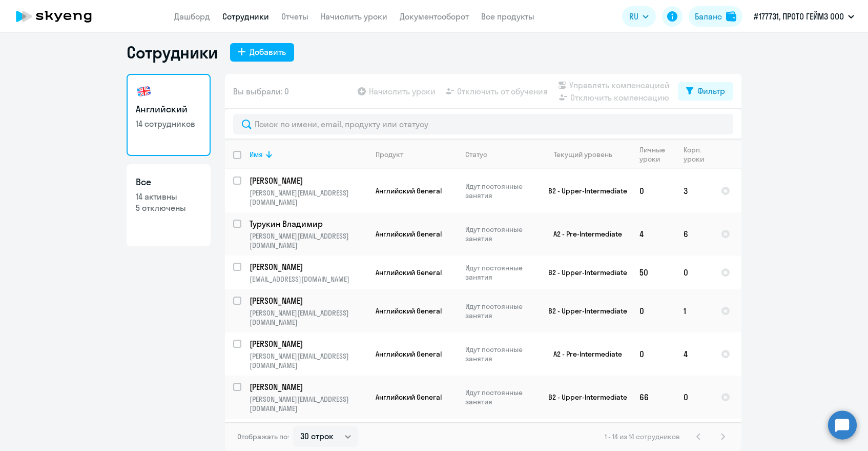  What do you see at coordinates (168, 123) in the screenshot?
I see `p: 14 сотрудников` at bounding box center [168, 123].